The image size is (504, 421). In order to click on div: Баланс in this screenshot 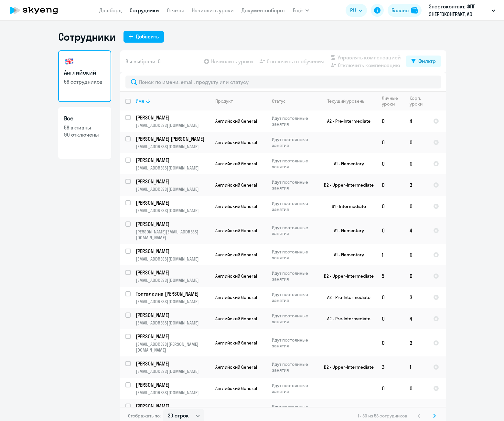, I will do `click(400, 10)`.